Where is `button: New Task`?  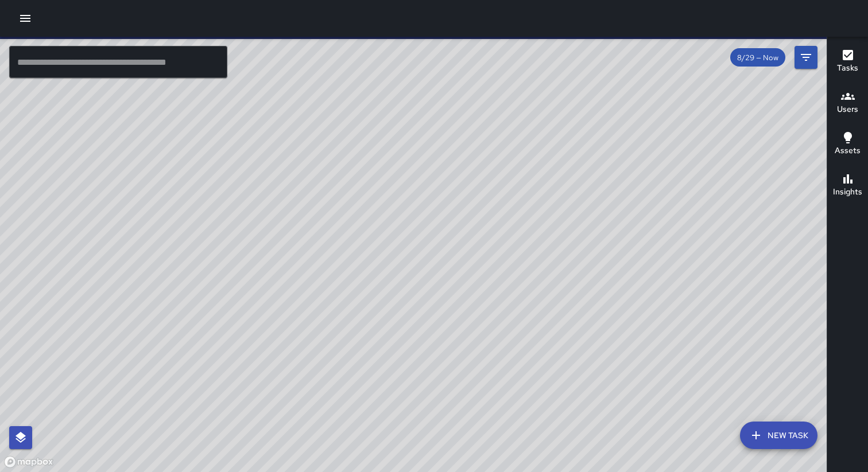 button: New Task is located at coordinates (778, 435).